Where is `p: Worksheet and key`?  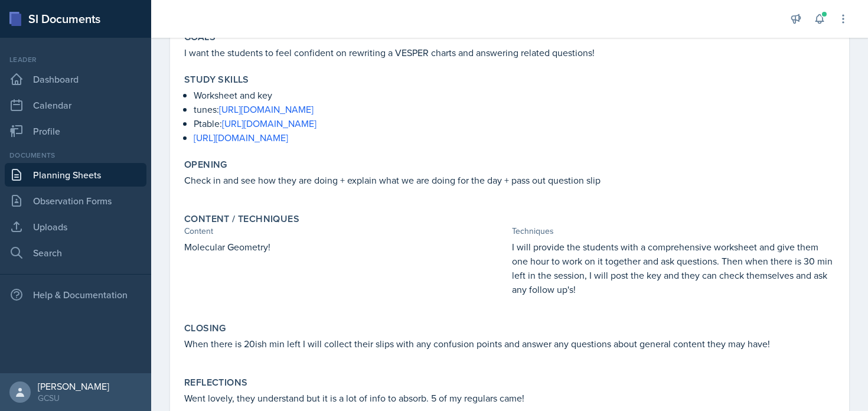 p: Worksheet and key is located at coordinates (514, 95).